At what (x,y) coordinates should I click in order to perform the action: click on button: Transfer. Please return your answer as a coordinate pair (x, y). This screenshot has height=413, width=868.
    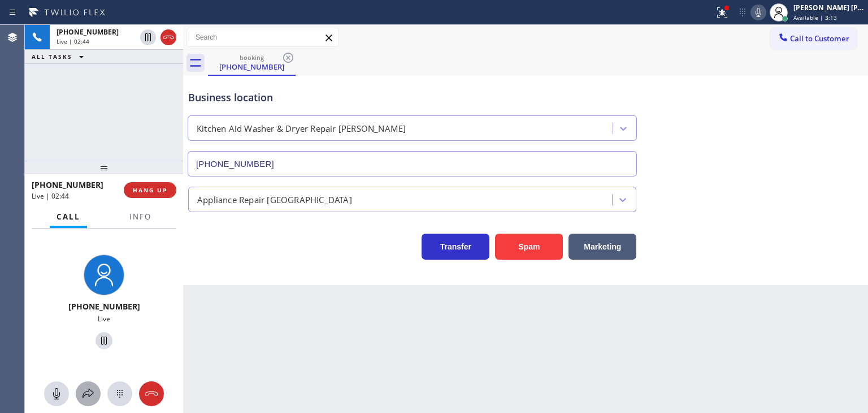
    Looking at the image, I should click on (455, 247).